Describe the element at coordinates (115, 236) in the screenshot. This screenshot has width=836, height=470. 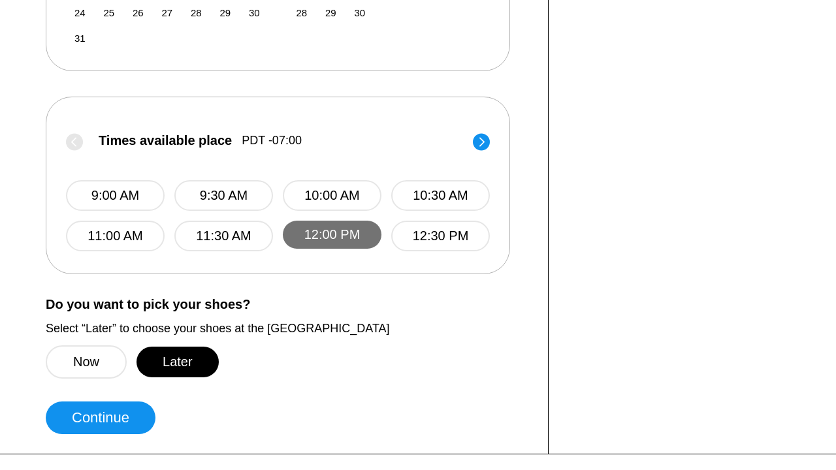
I see `button: 11:00 AM` at that location.